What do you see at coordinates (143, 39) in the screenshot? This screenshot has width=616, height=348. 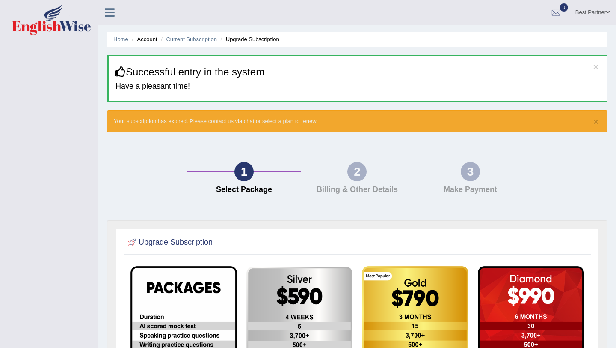 I see `li: Account` at bounding box center [143, 39].